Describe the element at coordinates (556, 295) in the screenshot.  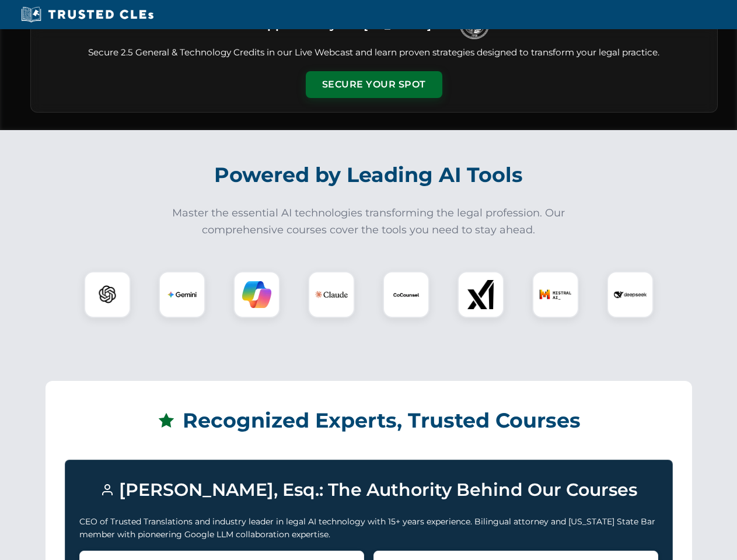
I see `div: Mistral AI` at that location.